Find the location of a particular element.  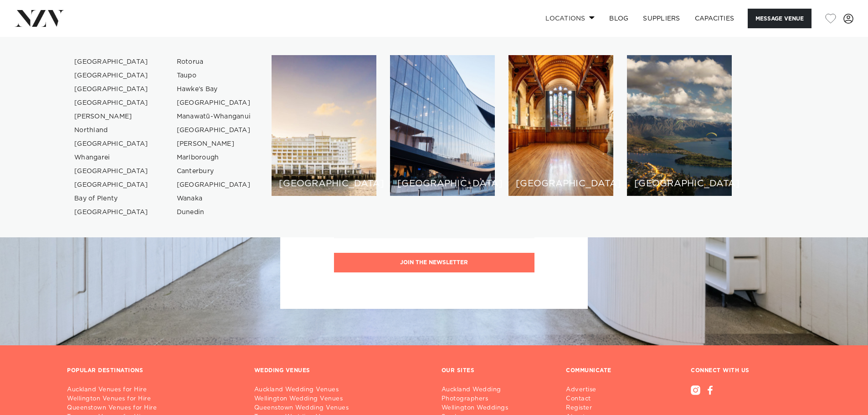

h3: OUR SITES is located at coordinates (458, 371).